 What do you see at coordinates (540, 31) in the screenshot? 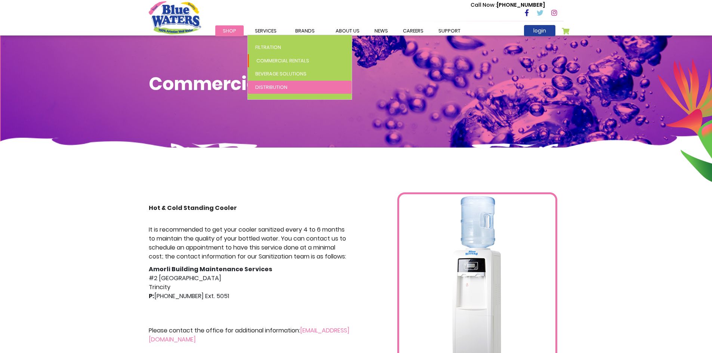
I see `a: login` at bounding box center [540, 31].